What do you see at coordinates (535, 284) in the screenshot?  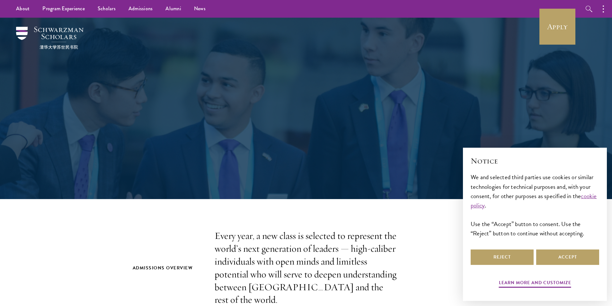 I see `button: Learn more and customize` at bounding box center [535, 284].